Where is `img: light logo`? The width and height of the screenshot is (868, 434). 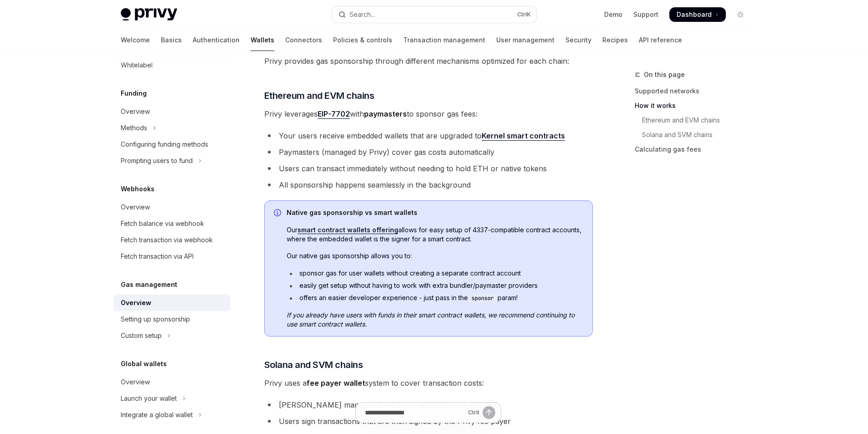
img: light logo is located at coordinates (149, 14).